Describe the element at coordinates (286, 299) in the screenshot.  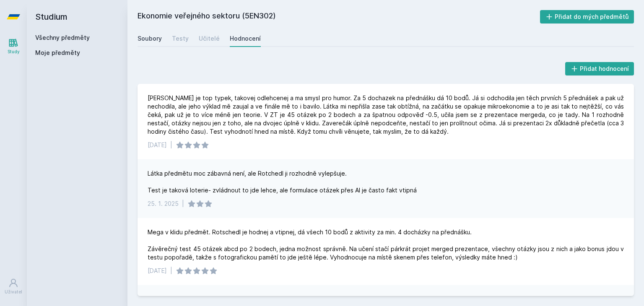
I see `div: Dávačka. ZT je za 100 bodů a skládá se ze látky v prezentacích. Je možně získat body za aktivitu.` at that location.